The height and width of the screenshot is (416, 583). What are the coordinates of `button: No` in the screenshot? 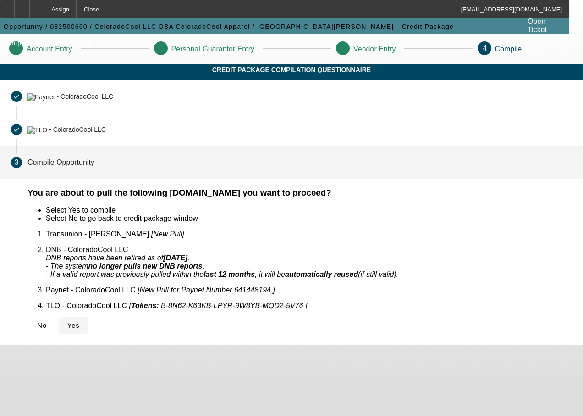 It's located at (42, 325).